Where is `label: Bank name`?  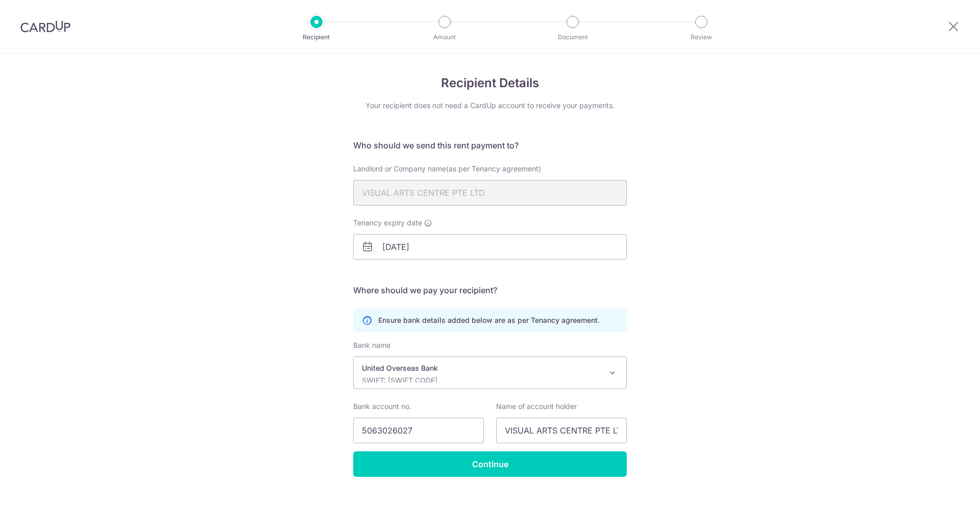
label: Bank name is located at coordinates (371, 345).